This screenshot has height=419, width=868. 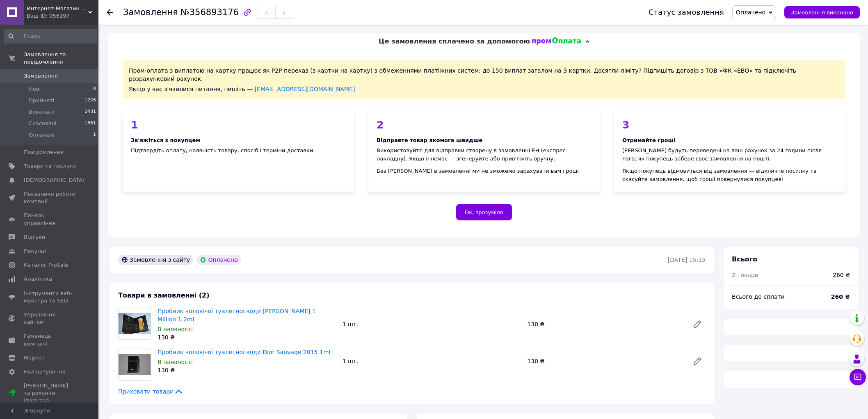 I want to click on span: Каталог ProSale, so click(x=46, y=265).